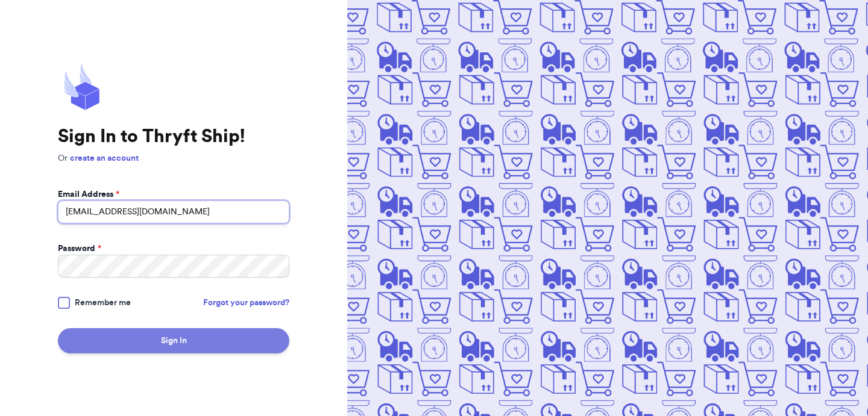  Describe the element at coordinates (174, 136) in the screenshot. I see `h1: Sign In to Thryft Ship!` at that location.